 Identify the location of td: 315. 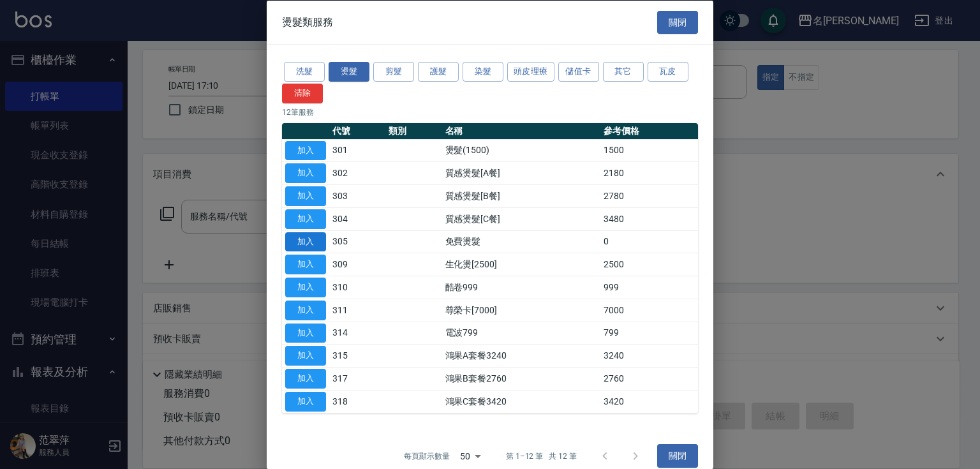
(357, 355).